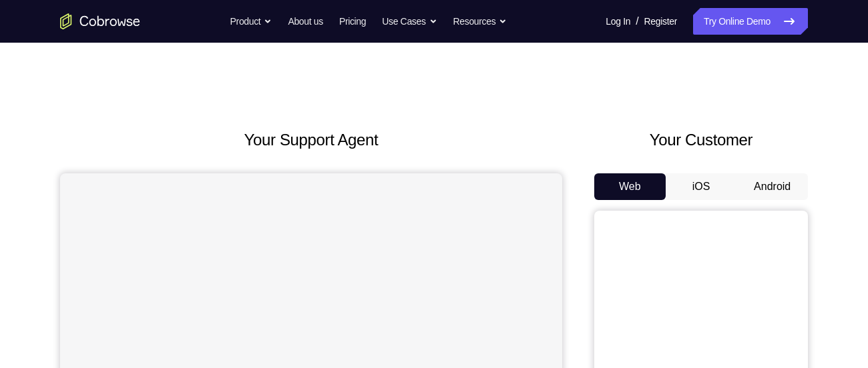  I want to click on button: Product, so click(251, 22).